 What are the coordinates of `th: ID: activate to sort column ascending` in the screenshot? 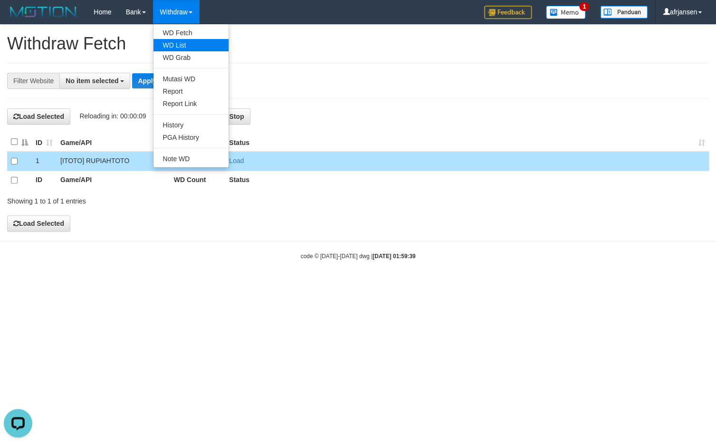 It's located at (44, 142).